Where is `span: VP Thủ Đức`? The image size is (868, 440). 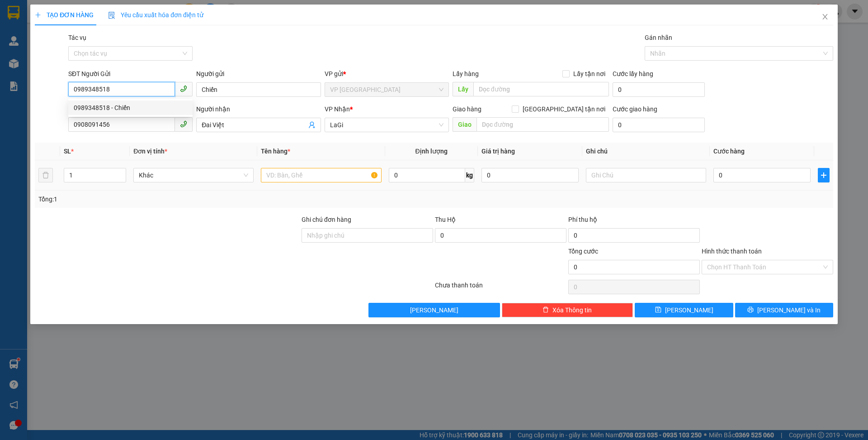 span: VP Thủ Đức is located at coordinates (387, 90).